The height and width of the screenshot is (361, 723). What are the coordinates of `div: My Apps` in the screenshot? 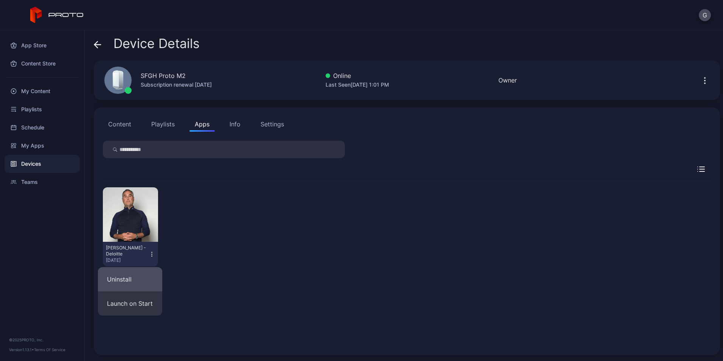 It's located at (42, 145).